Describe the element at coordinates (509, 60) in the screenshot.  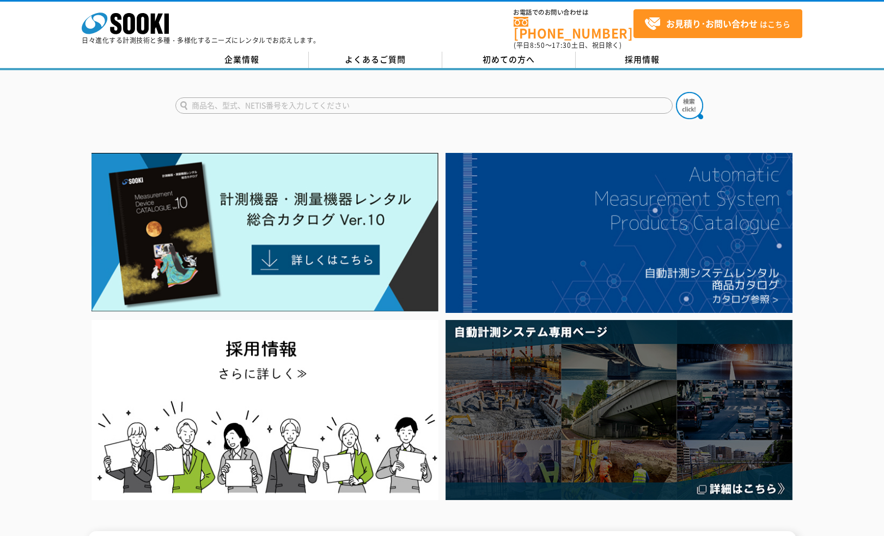
I see `a: 初めての方へ` at that location.